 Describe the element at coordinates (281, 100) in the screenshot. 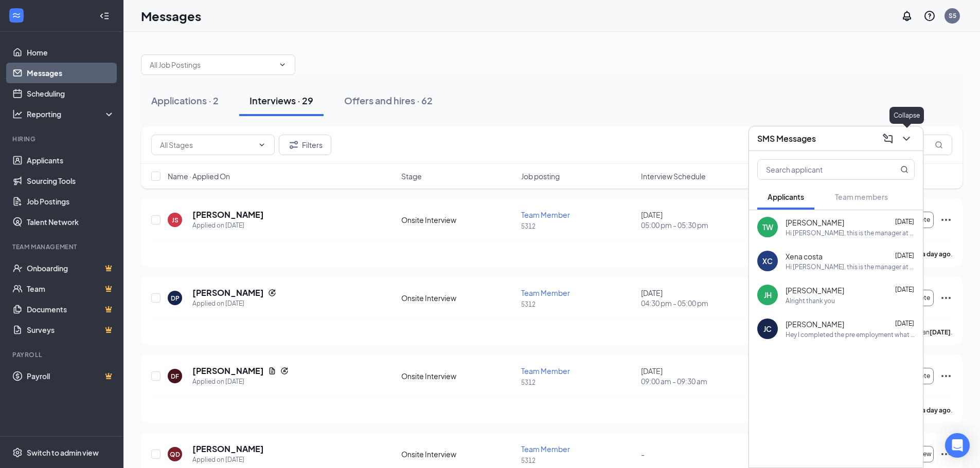

I see `div: Interviews · 29` at that location.